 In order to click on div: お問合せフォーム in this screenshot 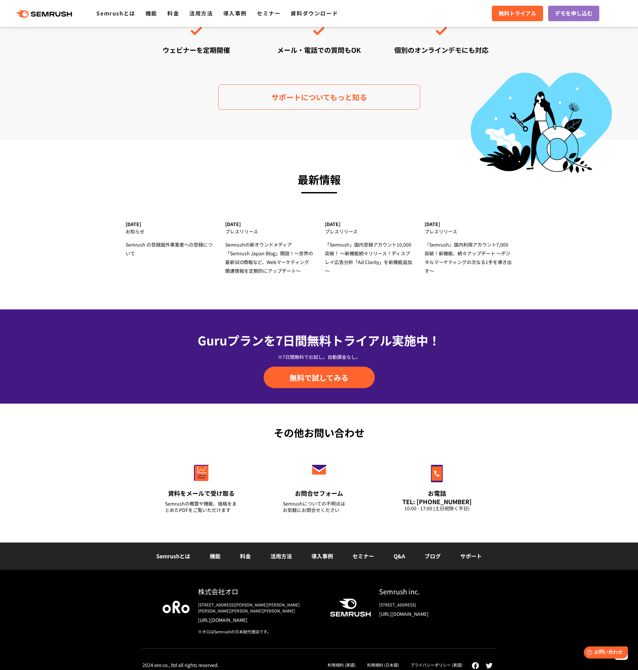, I will do `click(319, 493)`.